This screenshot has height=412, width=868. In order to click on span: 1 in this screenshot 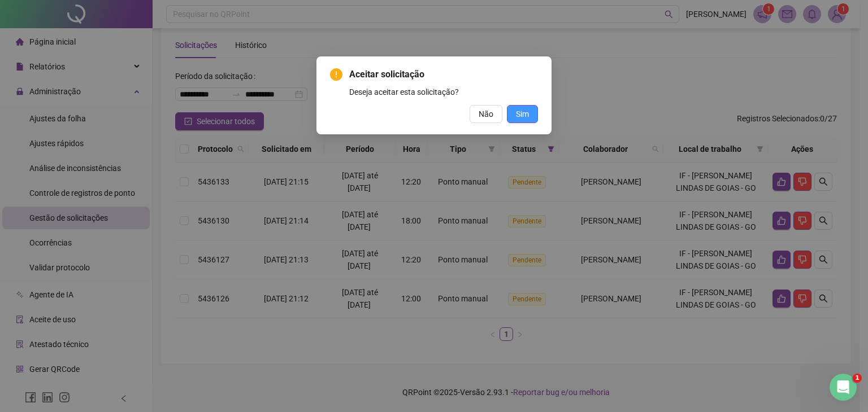, I will do `click(857, 378)`.